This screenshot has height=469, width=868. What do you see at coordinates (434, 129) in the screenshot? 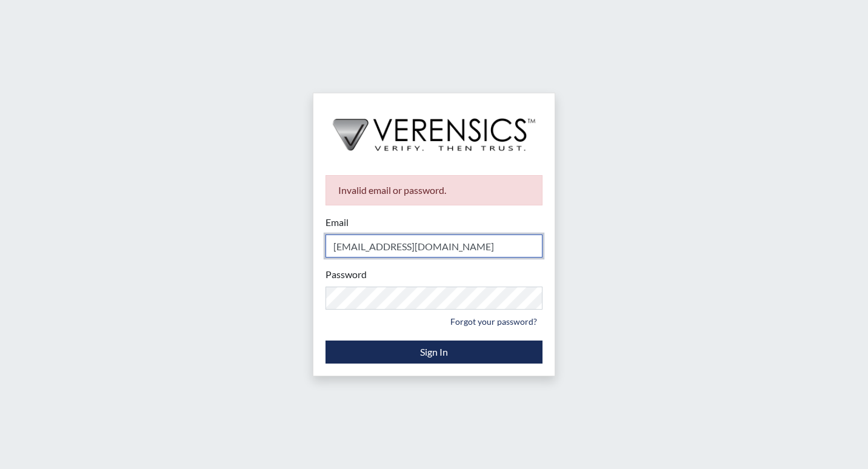
I see `img: logo-wide-black.2aad4157.png` at bounding box center [434, 129].